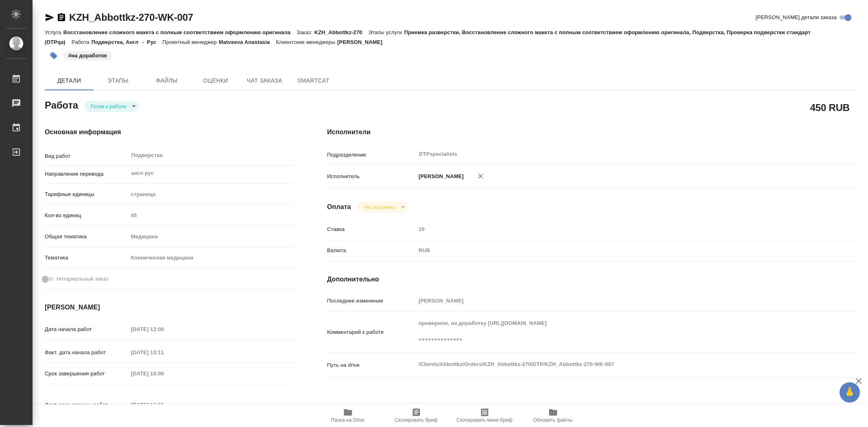  What do you see at coordinates (211, 258) in the screenshot?
I see `div: Клиническая медицина` at bounding box center [211, 258].